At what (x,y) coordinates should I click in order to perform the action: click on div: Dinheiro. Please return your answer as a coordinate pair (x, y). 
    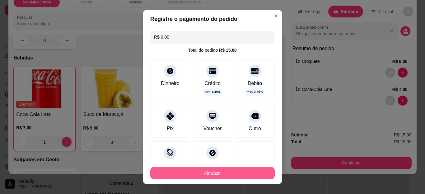
    Looking at the image, I should click on (170, 83).